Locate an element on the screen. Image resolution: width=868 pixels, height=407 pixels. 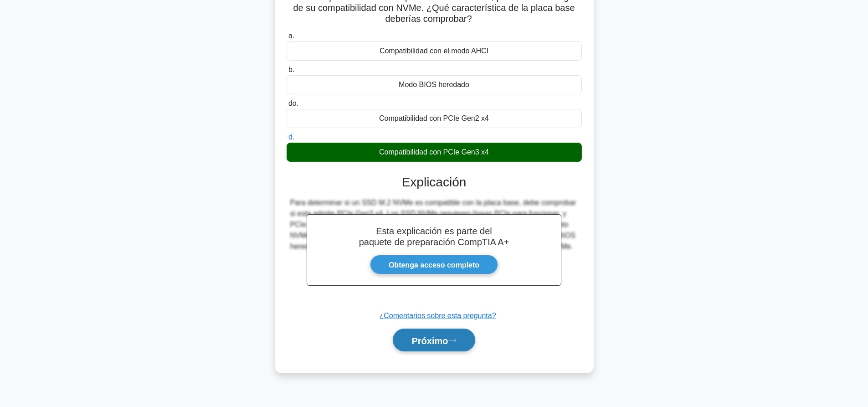
font: b. is located at coordinates (292, 69).